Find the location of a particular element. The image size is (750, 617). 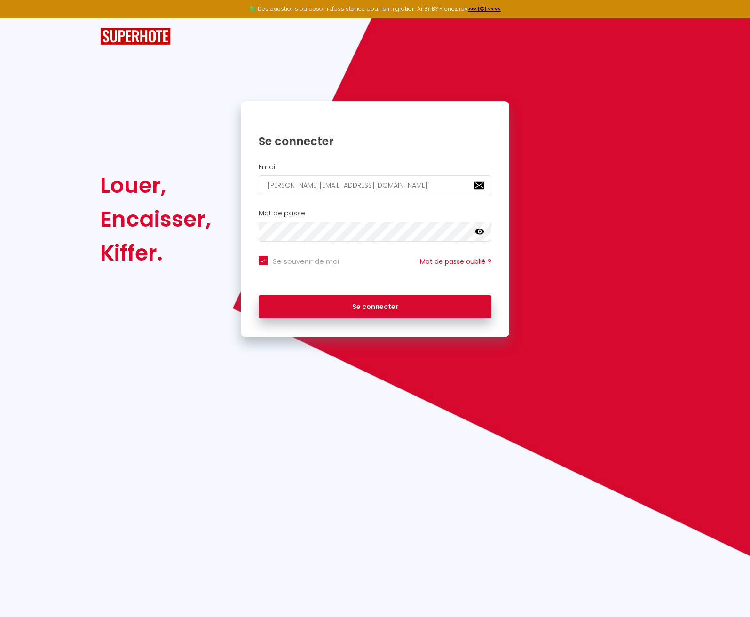

h2: Mot de passe is located at coordinates (375, 213).